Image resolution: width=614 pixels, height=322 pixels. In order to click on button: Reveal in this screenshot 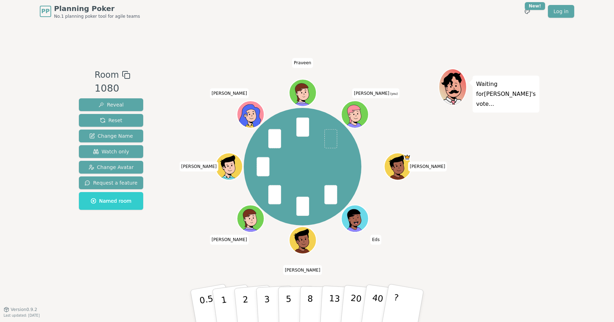, I will do `click(111, 105)`.